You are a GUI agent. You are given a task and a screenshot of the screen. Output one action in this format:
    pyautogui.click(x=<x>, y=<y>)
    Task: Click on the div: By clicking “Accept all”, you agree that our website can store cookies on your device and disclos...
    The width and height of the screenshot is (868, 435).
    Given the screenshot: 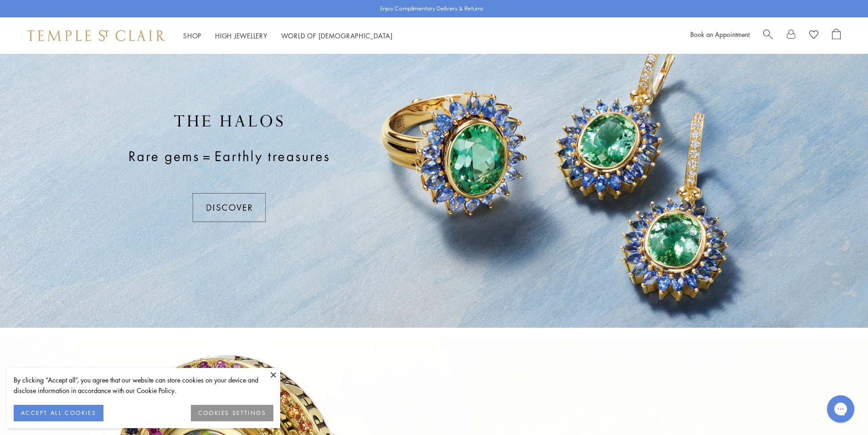 What is the action you would take?
    pyautogui.click(x=143, y=385)
    